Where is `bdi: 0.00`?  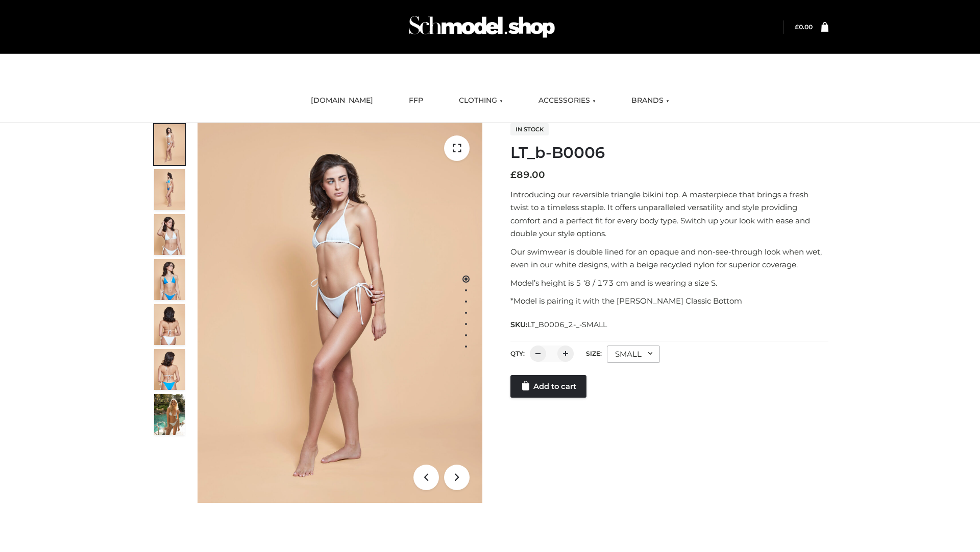
bdi: 0.00 is located at coordinates (803, 26).